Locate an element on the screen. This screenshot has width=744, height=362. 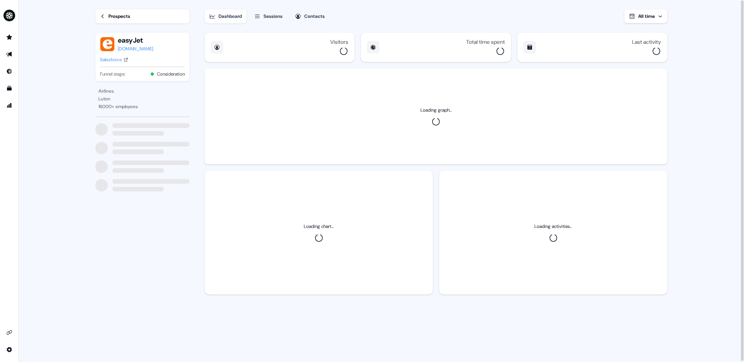
a: Go to Inbound is located at coordinates (9, 71).